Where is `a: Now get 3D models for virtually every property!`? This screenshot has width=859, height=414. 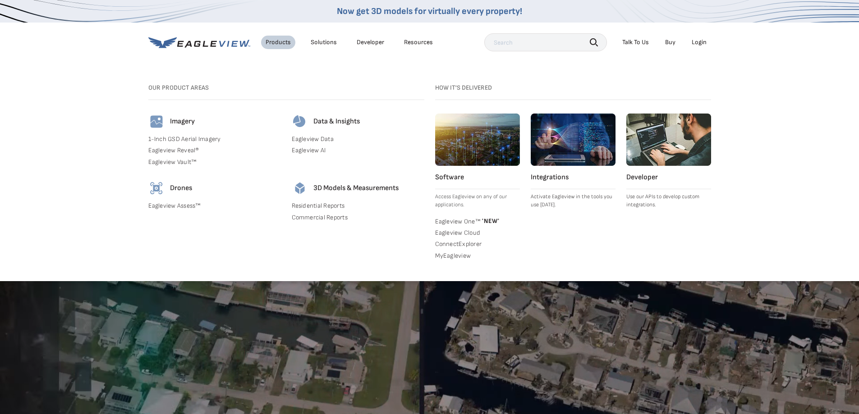
a: Now get 3D models for virtually every property! is located at coordinates (429, 11).